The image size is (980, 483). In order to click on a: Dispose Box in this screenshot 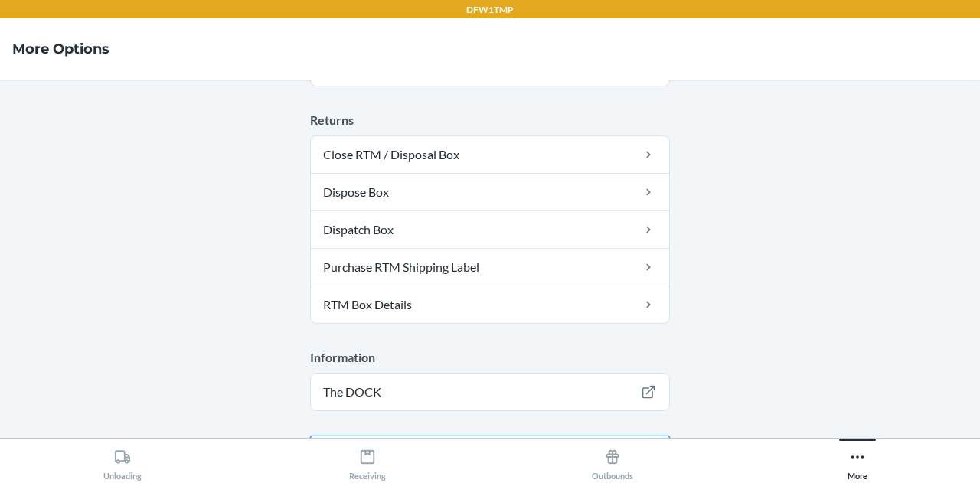, I will do `click(490, 192)`.